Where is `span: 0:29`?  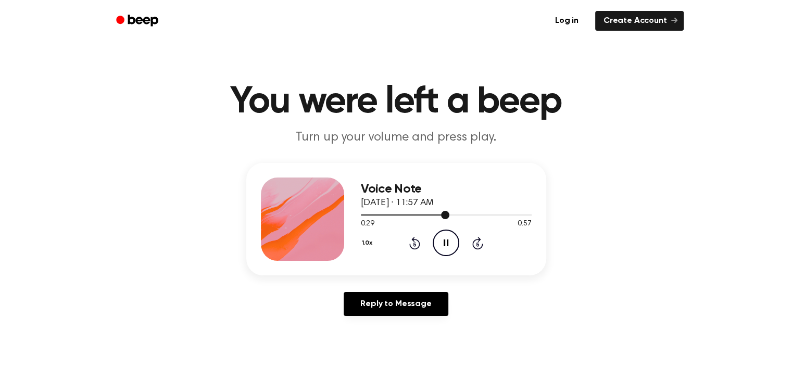
span: 0:29 is located at coordinates (368, 224).